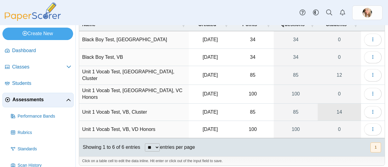  I want to click on a: 12, so click(339, 75).